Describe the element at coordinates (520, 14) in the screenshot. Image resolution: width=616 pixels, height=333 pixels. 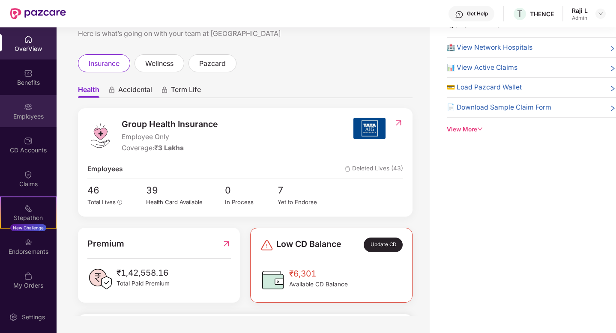
I see `span: T` at that location.